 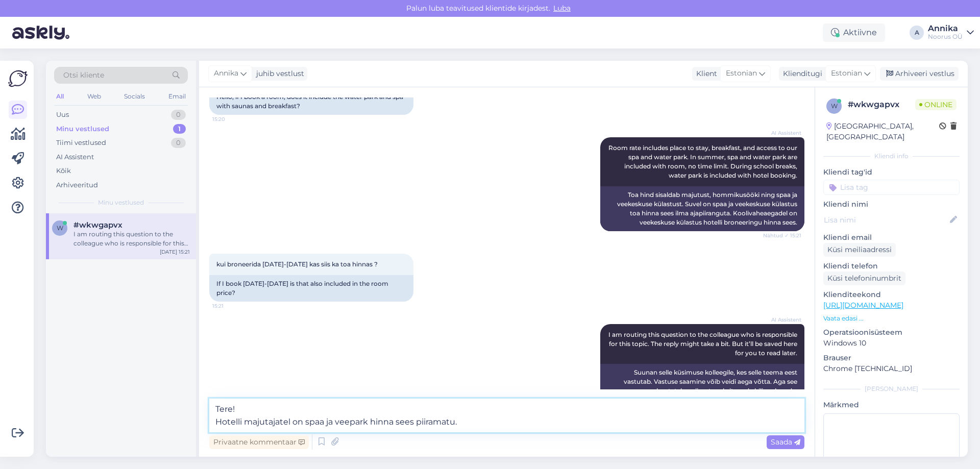 I want to click on div: All, so click(x=60, y=97).